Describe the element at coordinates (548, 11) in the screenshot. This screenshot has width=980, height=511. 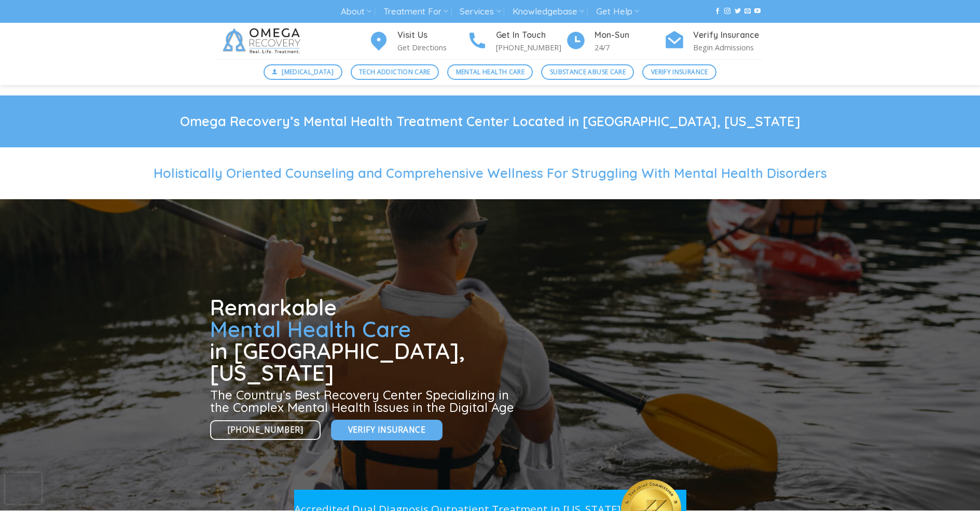
I see `a: Knowledgebase` at that location.